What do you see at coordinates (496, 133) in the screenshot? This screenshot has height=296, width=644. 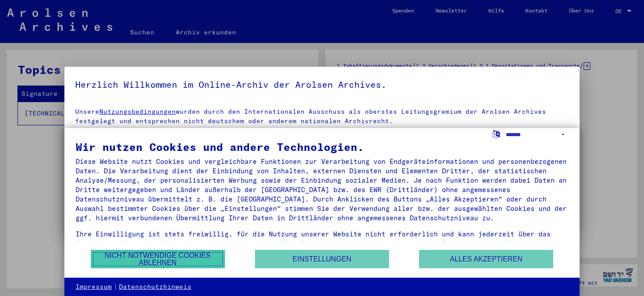 I see `label: Sprache auswählen` at bounding box center [496, 133].